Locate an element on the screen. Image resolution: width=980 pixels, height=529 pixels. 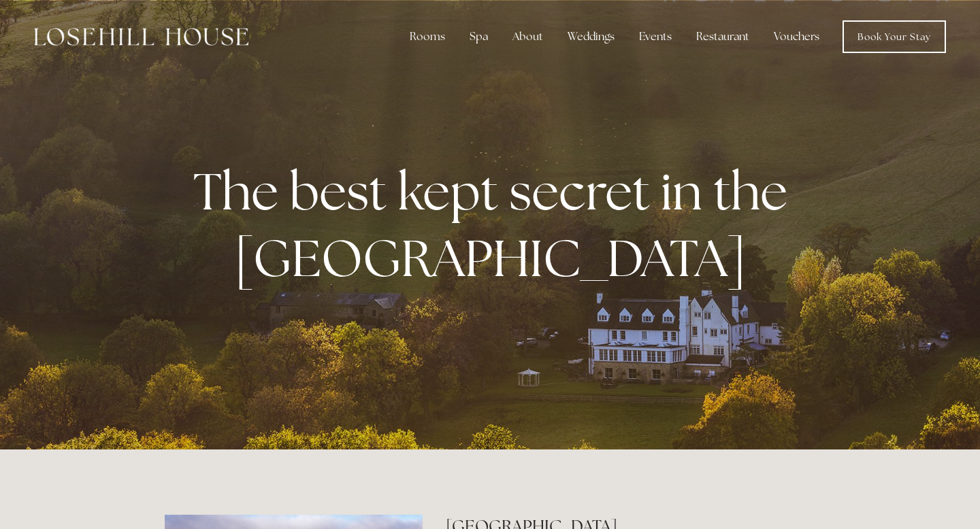
div: Rooms is located at coordinates (427, 36).